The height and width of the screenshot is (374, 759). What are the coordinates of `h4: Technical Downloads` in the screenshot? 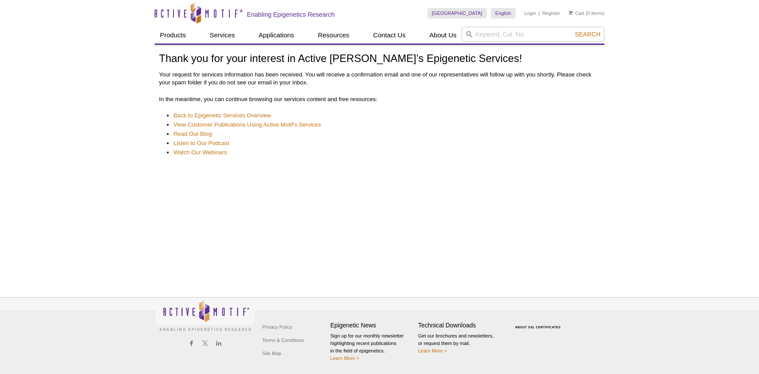 It's located at (460, 325).